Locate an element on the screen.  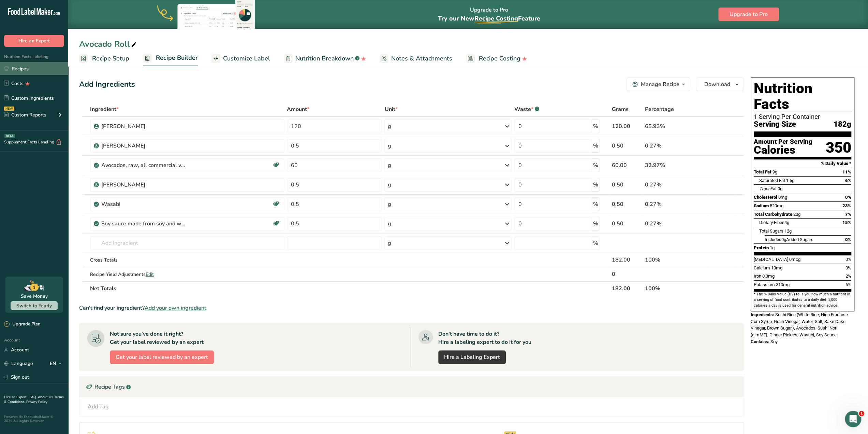
div: 1 Serving Per Container is located at coordinates (802, 117).